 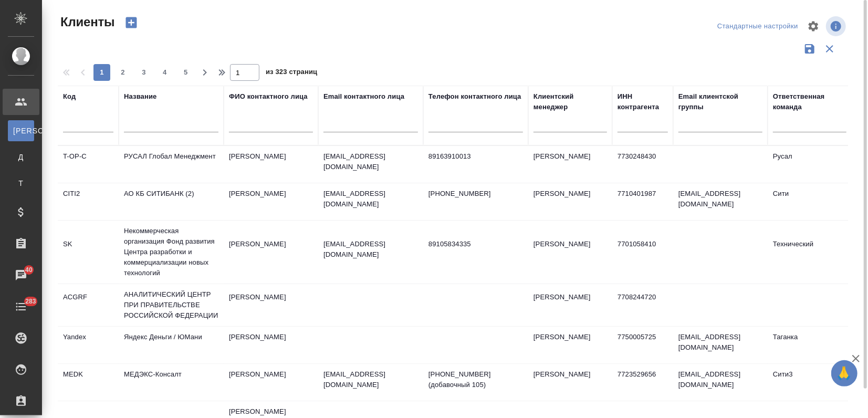 I want to click on td: Технический, so click(x=810, y=252).